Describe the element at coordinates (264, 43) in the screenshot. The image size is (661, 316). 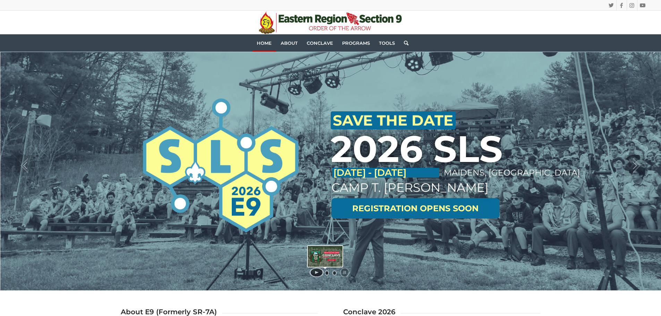
I see `a: Home` at that location.